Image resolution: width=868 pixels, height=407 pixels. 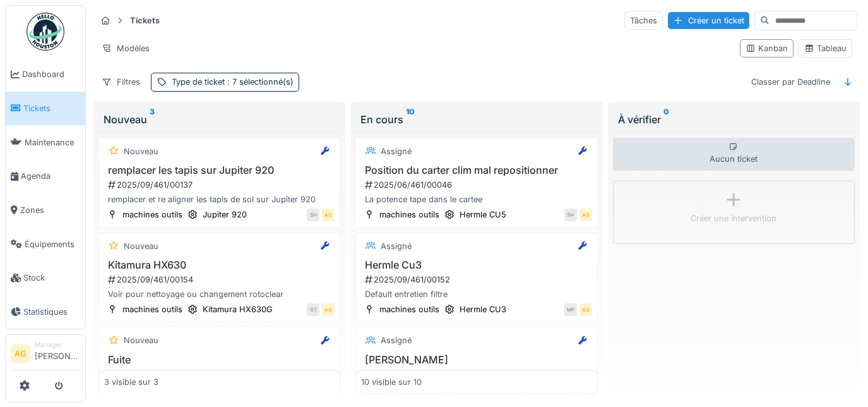 What do you see at coordinates (477, 184) in the screenshot?
I see `div: 2025/06/461/00046` at bounding box center [477, 184].